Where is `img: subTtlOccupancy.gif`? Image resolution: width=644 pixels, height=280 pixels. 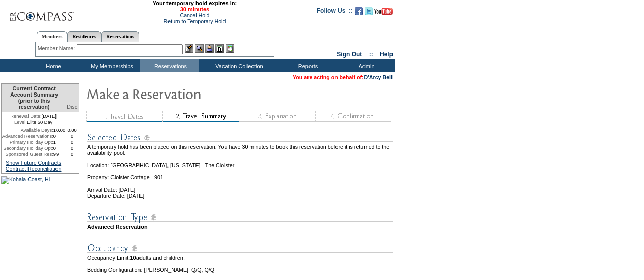 img: subTtlOccupancy.gif is located at coordinates (240, 248).